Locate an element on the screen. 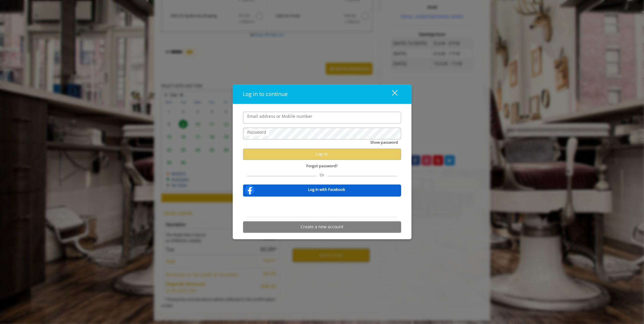 The height and width of the screenshot is (324, 644). span: Log in to continue is located at coordinates (265, 94).